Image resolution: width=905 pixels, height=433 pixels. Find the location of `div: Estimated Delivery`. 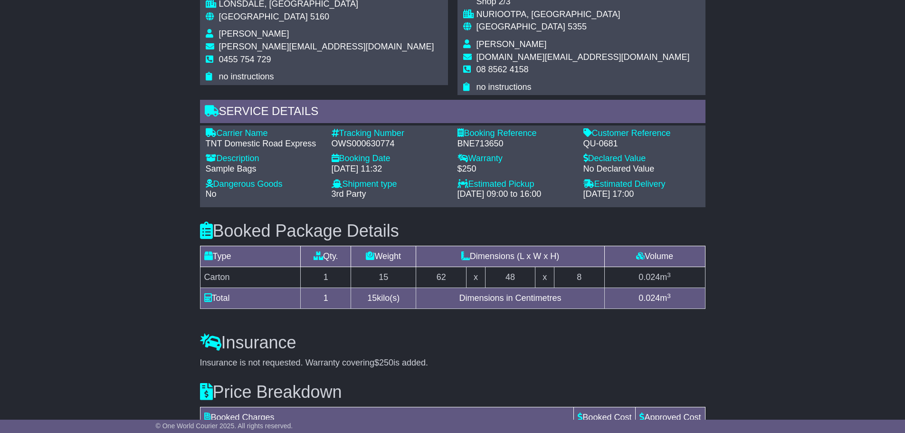

div: Estimated Delivery is located at coordinates (641, 184).